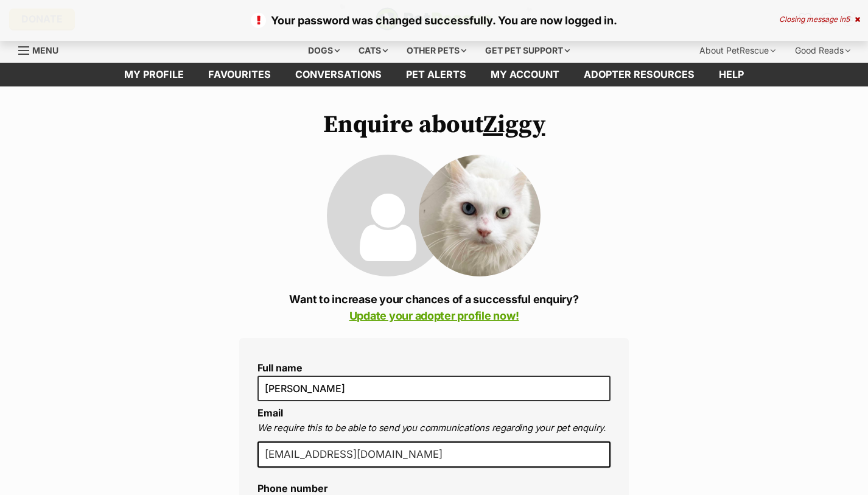 Image resolution: width=868 pixels, height=495 pixels. I want to click on a: My profile, so click(154, 75).